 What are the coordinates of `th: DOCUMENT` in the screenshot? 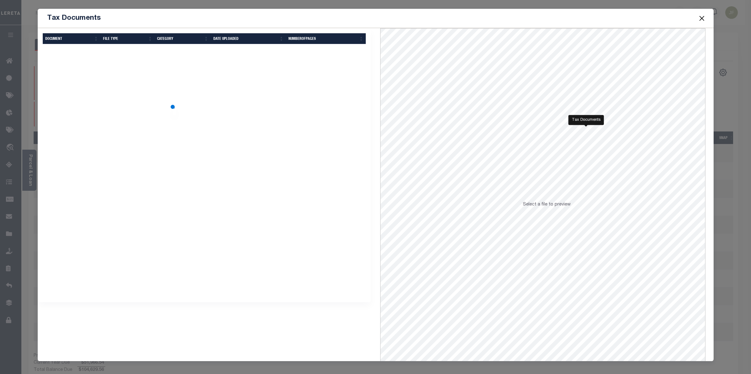 It's located at (72, 39).